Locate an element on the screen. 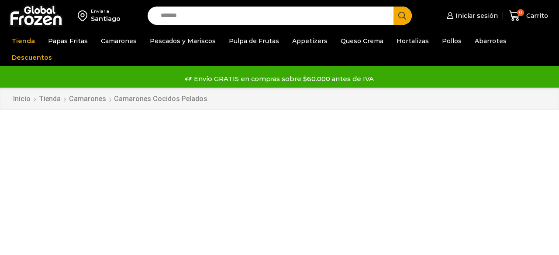 This screenshot has width=559, height=255. a: Abarrotes is located at coordinates (490, 41).